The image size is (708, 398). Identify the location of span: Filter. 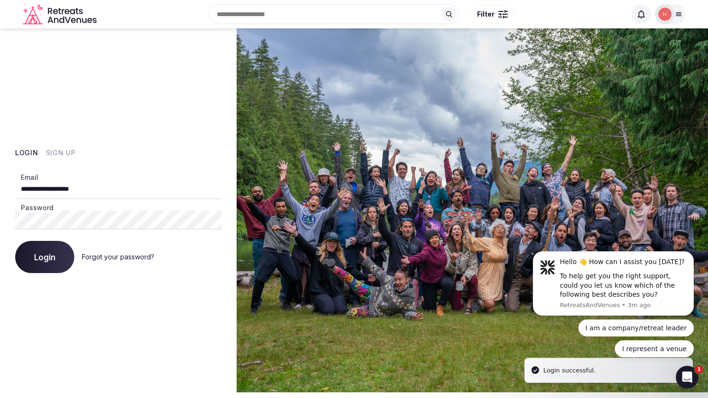
(485, 14).